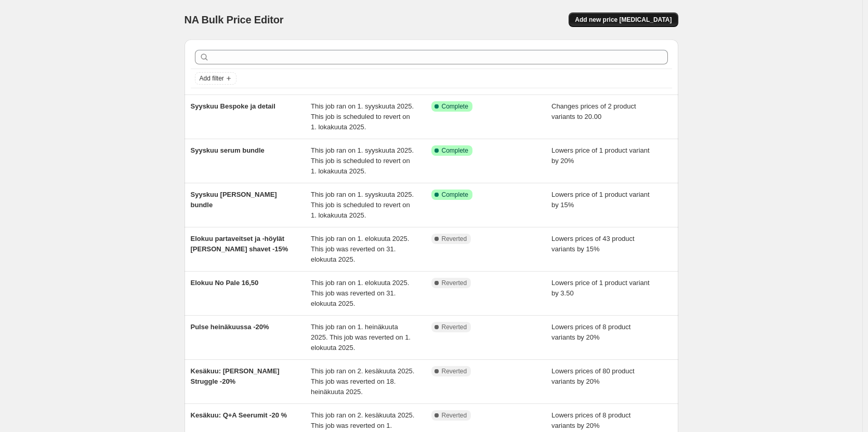  Describe the element at coordinates (234, 20) in the screenshot. I see `span: NA Bulk Price Editor` at that location.